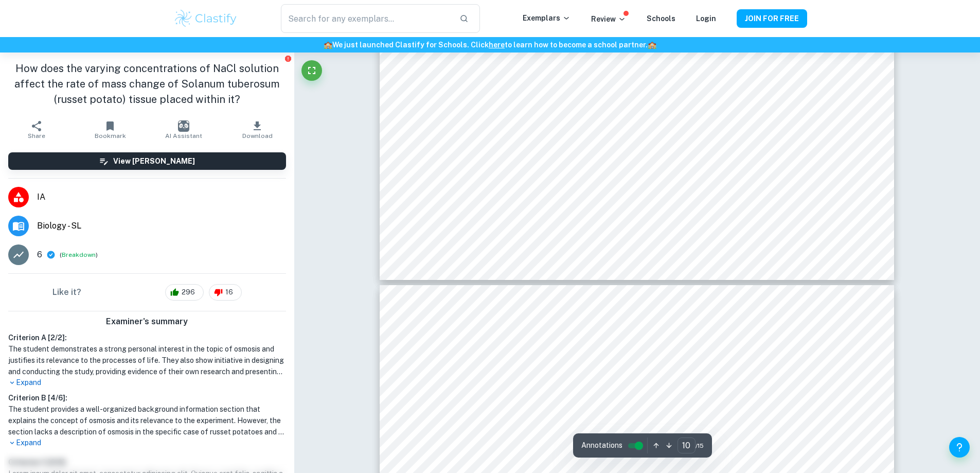 This screenshot has height=473, width=980. I want to click on span: Download, so click(257, 136).